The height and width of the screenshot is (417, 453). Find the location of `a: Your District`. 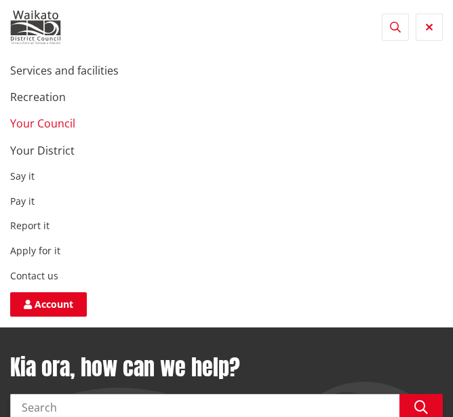

a: Your District is located at coordinates (42, 150).